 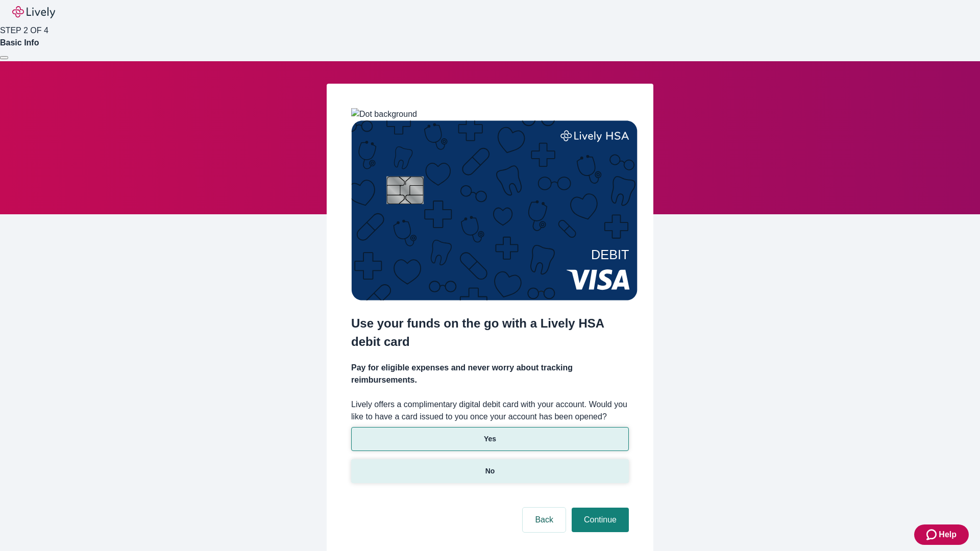 What do you see at coordinates (490, 471) in the screenshot?
I see `p: No` at bounding box center [490, 471].